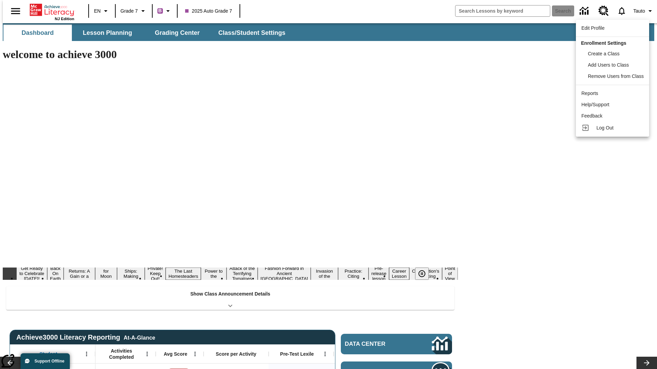  Describe the element at coordinates (615, 76) in the screenshot. I see `span: Remove Users from Class` at that location.